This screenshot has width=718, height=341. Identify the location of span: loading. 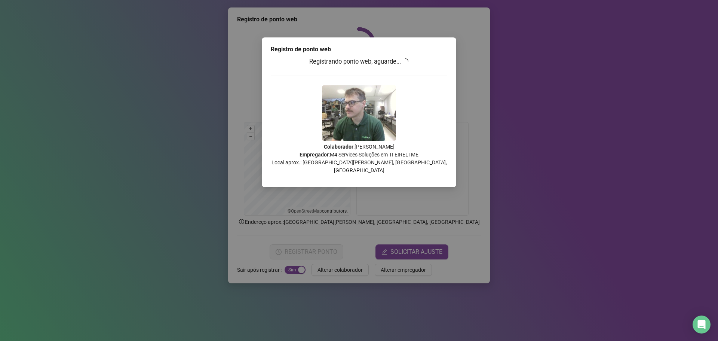
(405, 61).